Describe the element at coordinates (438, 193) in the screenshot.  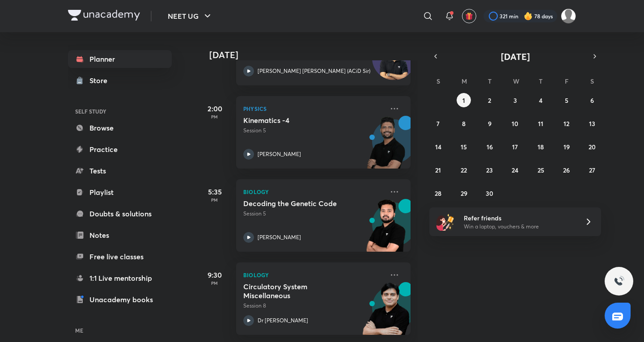
I see `button: September 28, 2025` at that location.